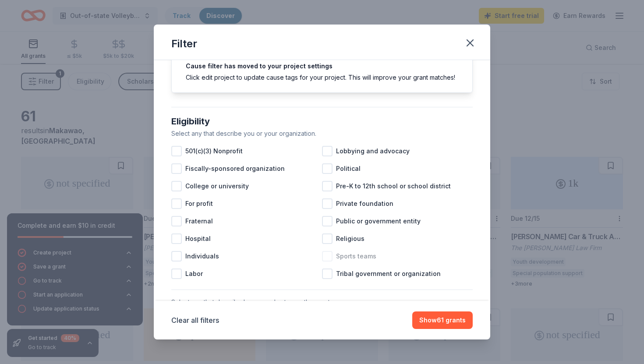 The image size is (644, 364). What do you see at coordinates (217, 186) in the screenshot?
I see `span: College or university` at bounding box center [217, 186].